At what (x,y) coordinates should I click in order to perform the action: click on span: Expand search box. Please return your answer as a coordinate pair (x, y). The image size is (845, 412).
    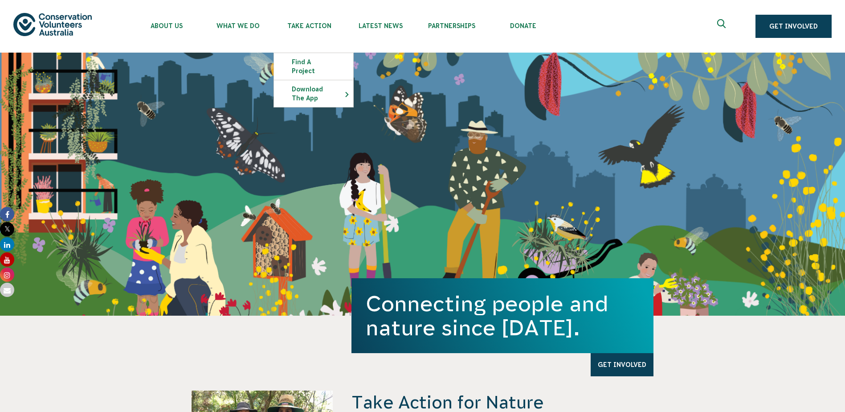
    Looking at the image, I should click on (723, 26).